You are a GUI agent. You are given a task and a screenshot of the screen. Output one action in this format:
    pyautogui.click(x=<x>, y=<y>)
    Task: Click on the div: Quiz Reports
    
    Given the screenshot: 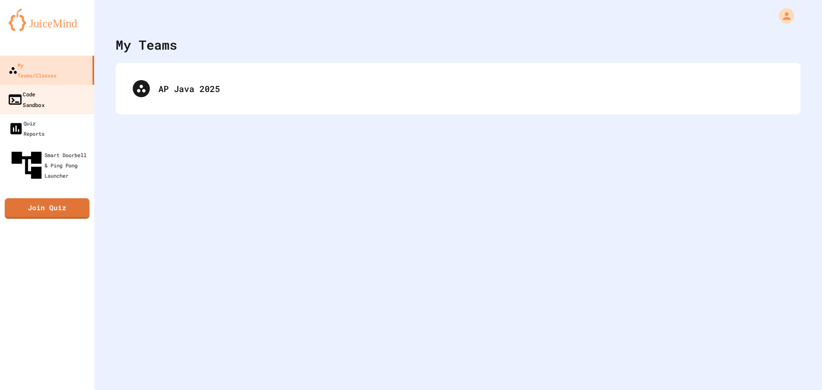 What is the action you would take?
    pyautogui.click(x=27, y=129)
    